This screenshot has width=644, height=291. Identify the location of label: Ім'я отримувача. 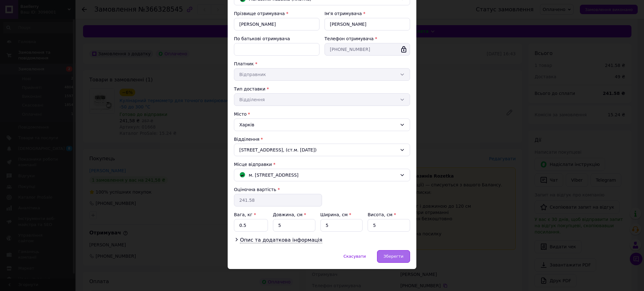
(344, 14).